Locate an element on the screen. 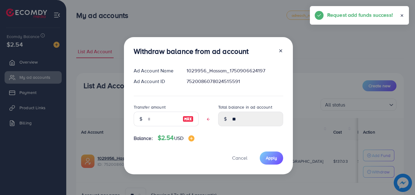 Image resolution: width=415 pixels, height=195 pixels. label: Transfer amount is located at coordinates (149, 107).